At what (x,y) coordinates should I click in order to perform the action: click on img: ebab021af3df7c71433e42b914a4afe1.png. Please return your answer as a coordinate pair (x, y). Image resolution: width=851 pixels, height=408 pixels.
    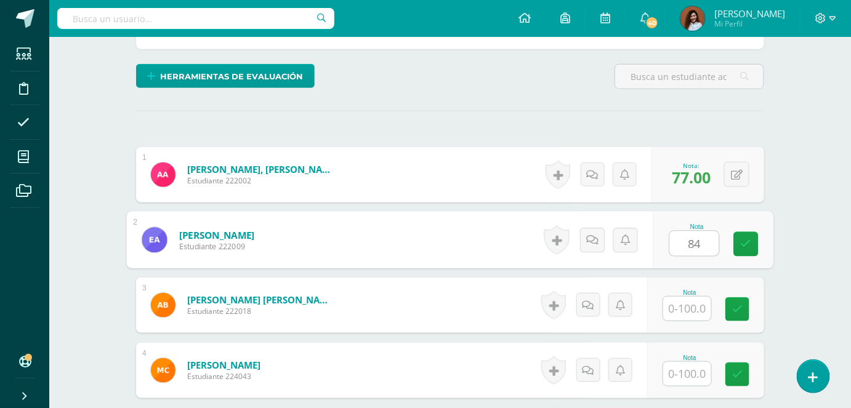
    Looking at the image, I should click on (163, 305).